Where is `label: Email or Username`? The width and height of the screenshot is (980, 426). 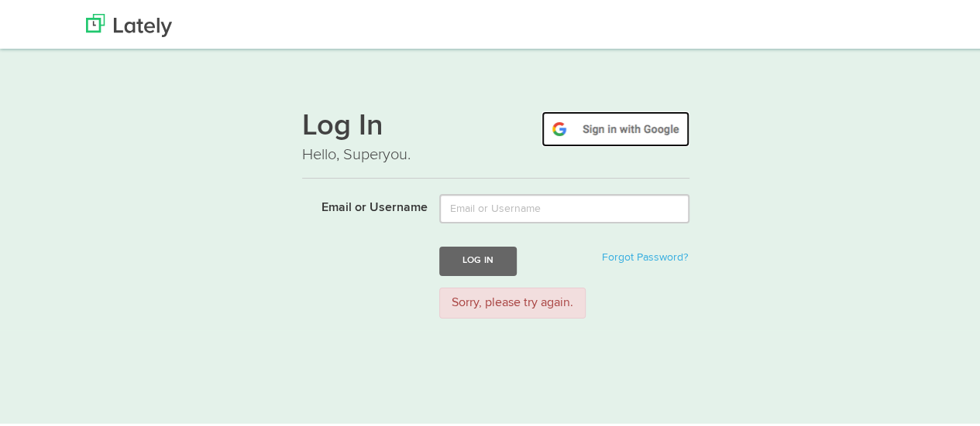 label: Email or Username is located at coordinates (358, 203).